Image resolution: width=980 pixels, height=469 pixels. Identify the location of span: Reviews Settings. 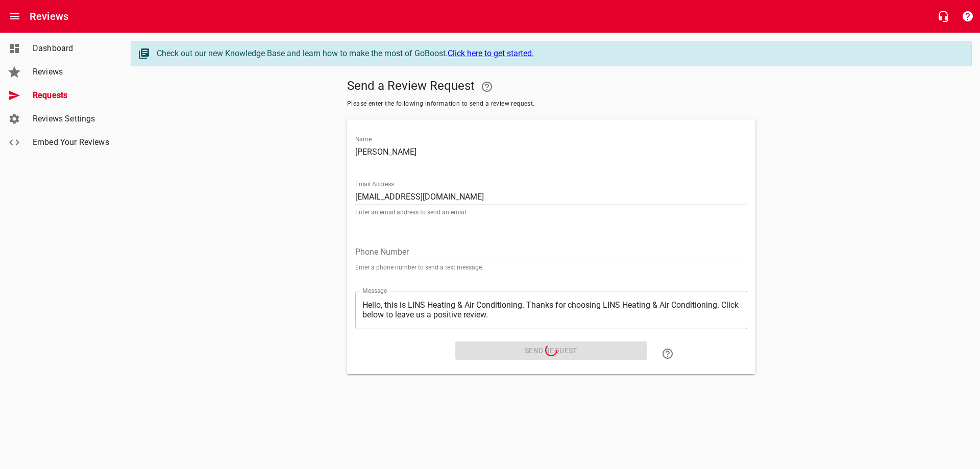
(71, 119).